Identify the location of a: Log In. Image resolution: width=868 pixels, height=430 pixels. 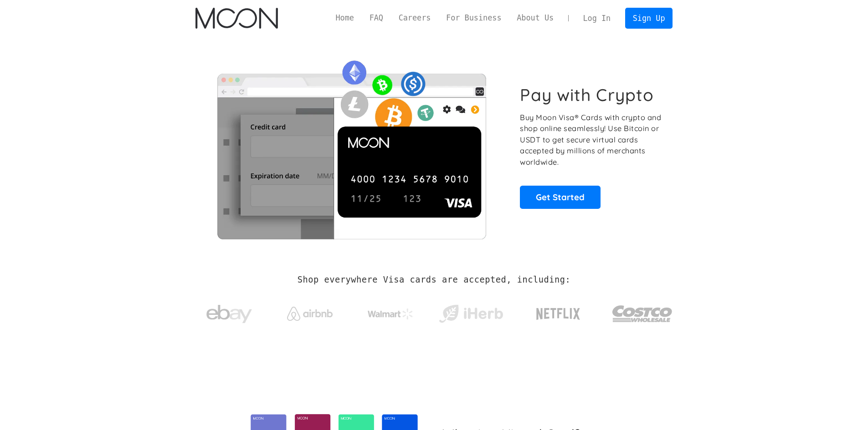
(597, 18).